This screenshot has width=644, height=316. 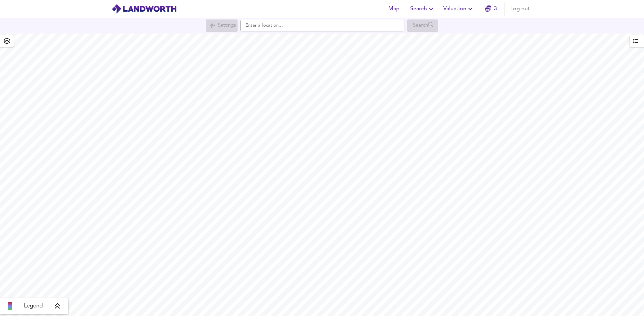 What do you see at coordinates (144, 9) in the screenshot?
I see `img: logo` at bounding box center [144, 9].